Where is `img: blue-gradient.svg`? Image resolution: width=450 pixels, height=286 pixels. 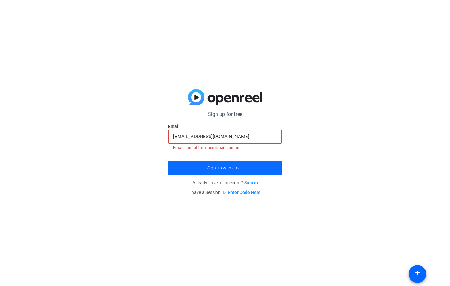
img: blue-gradient.svg is located at coordinates (225, 97).